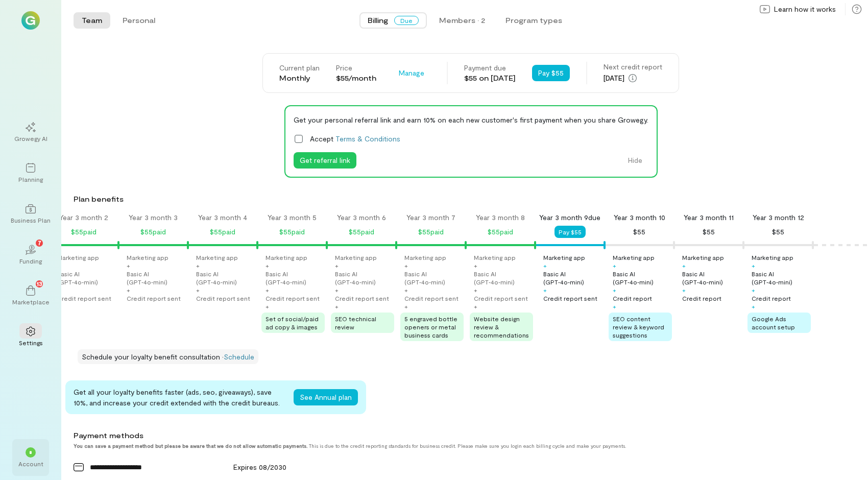 The image size is (868, 480). What do you see at coordinates (31, 220) in the screenshot?
I see `div: Business Plan` at bounding box center [31, 220].